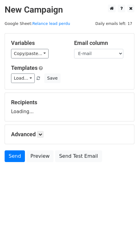  I want to click on a: Templates, so click(24, 68).